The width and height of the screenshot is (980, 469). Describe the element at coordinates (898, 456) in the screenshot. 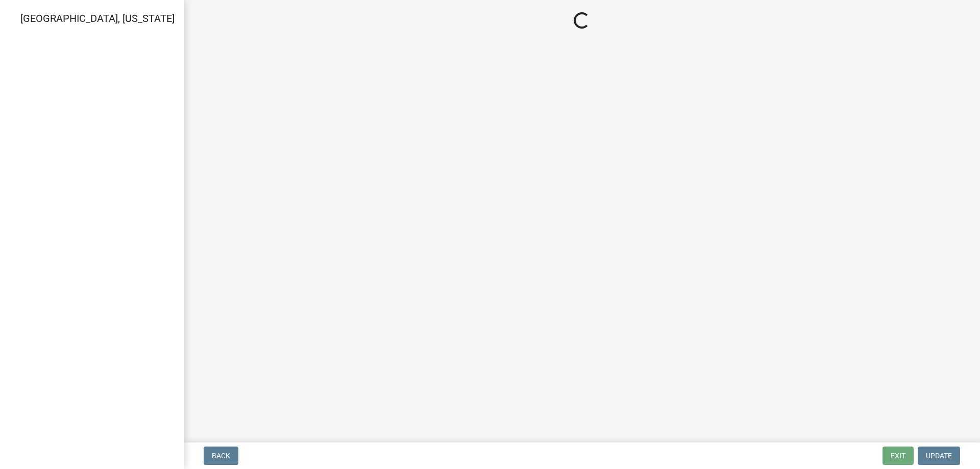

I see `button: Exit` at that location.